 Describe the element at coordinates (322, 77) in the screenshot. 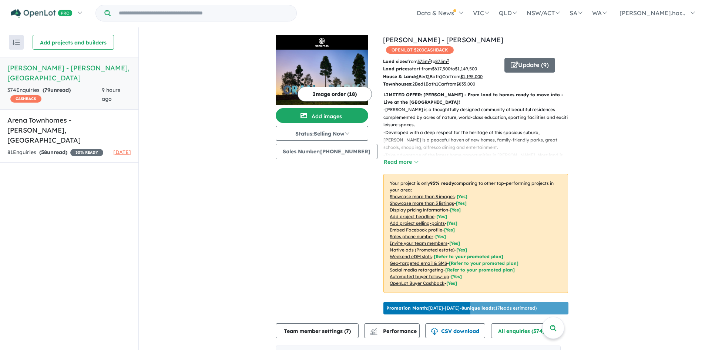

I see `img: Oran Park - Oran Park` at that location.